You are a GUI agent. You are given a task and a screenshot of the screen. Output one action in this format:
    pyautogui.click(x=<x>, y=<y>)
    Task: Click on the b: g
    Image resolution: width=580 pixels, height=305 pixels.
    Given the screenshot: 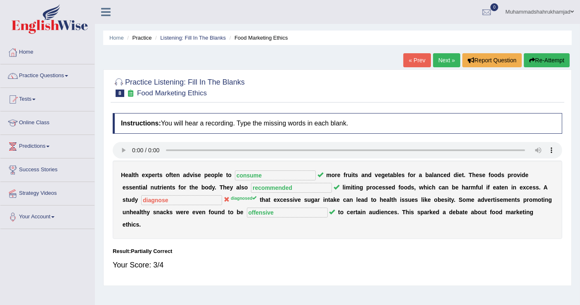 What is the action you would take?
    pyautogui.click(x=312, y=200)
    